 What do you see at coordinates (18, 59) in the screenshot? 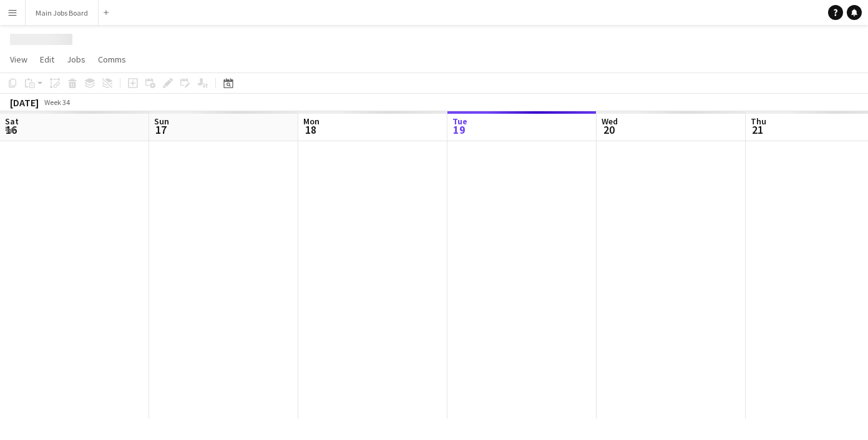
I see `a: View` at bounding box center [18, 59].